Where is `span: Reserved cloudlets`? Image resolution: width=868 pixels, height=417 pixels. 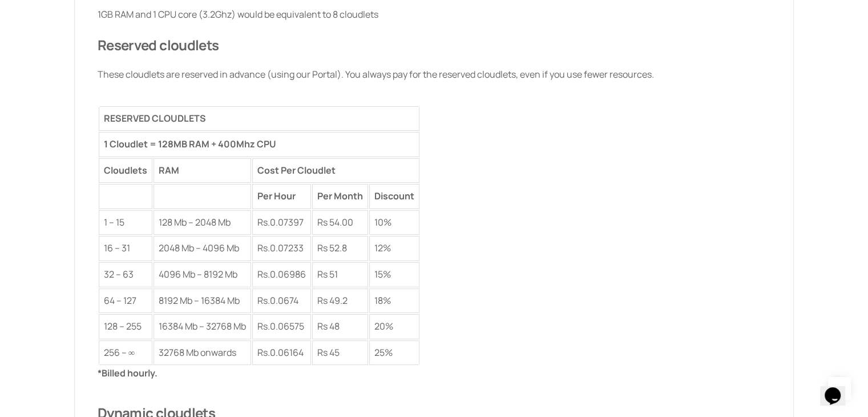
span: Reserved cloudlets is located at coordinates (158, 45).